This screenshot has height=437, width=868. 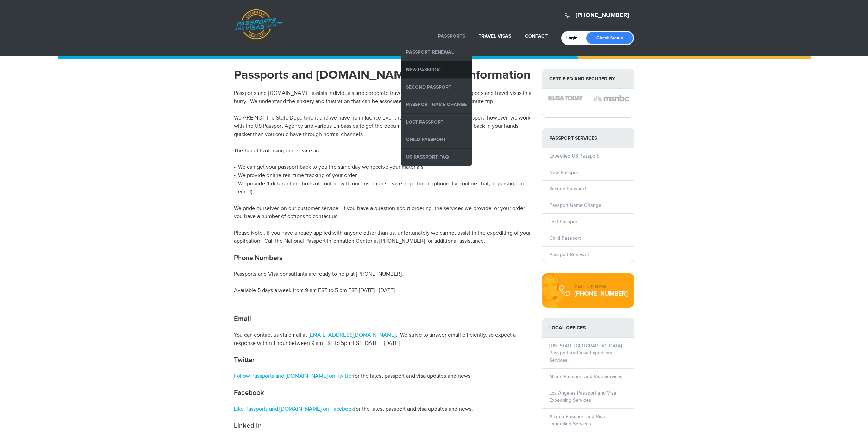 What do you see at coordinates (383, 340) in the screenshot?
I see `p: You can contact us via email at . We strive to answer email efficiently, so expect a response wit...` at bounding box center [383, 340].